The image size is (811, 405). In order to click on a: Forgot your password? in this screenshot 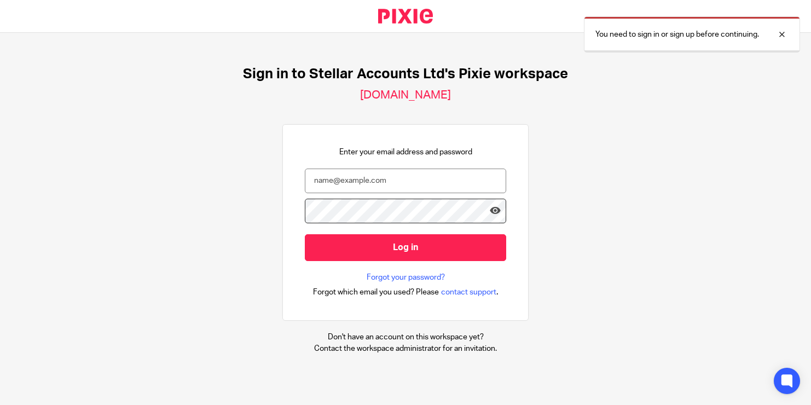, I will do `click(405, 277)`.